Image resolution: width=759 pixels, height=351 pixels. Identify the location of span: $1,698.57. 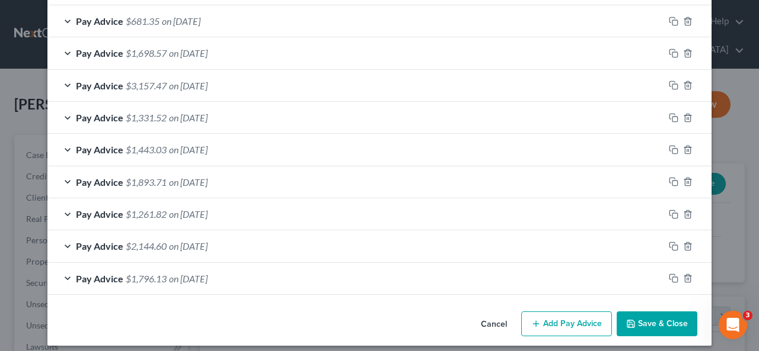
(146, 53).